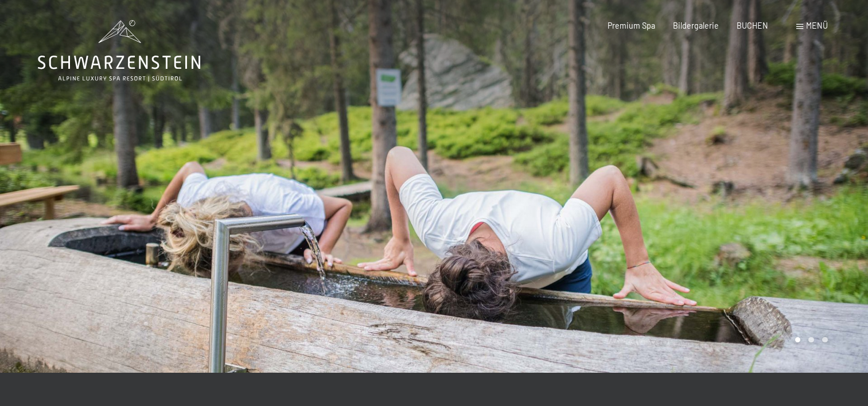 This screenshot has height=406, width=868. I want to click on div: Carousel Page 2, so click(811, 340).